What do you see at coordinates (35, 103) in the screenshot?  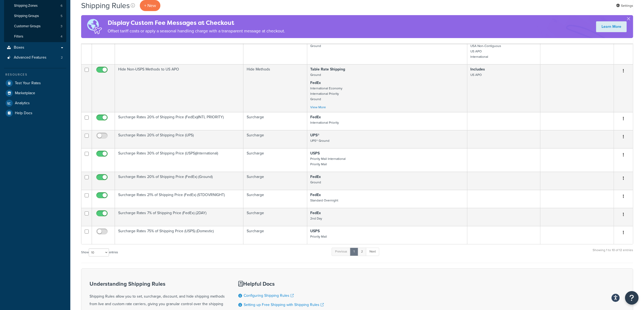 I see `li: Analytics` at bounding box center [35, 103].